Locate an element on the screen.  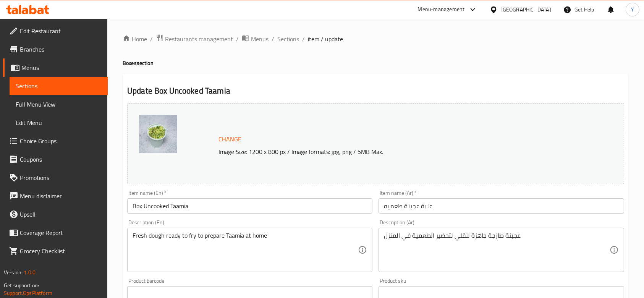
span: Coupons is located at coordinates (61, 159).